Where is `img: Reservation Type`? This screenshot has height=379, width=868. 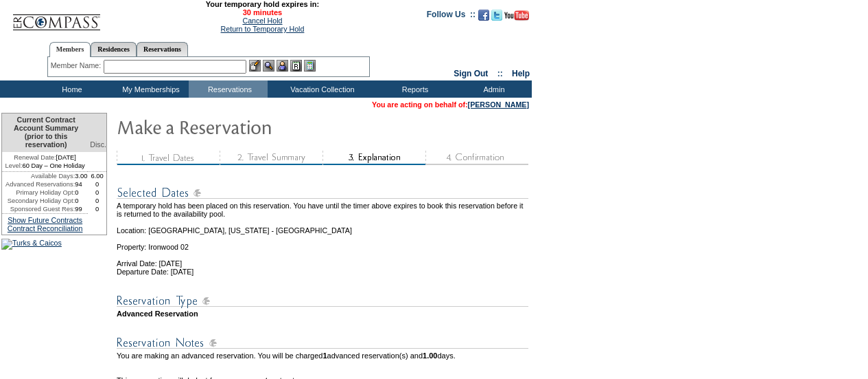 img: Reservation Type is located at coordinates (323, 301).